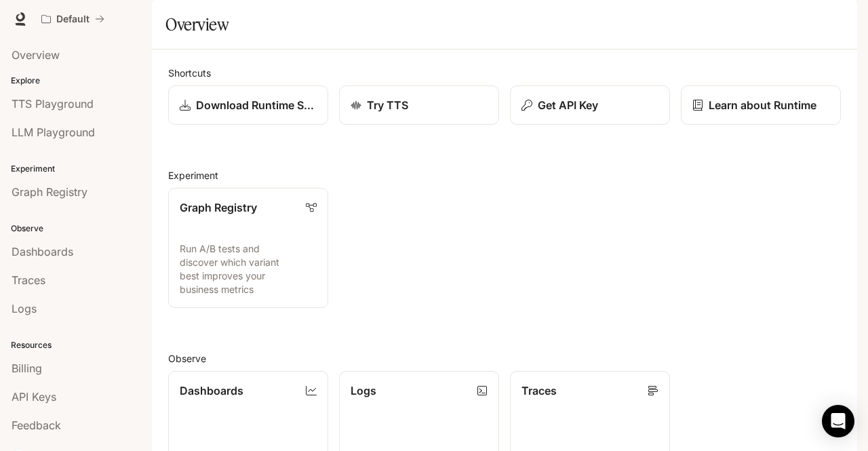 The width and height of the screenshot is (868, 451). What do you see at coordinates (256, 105) in the screenshot?
I see `p: Download Runtime SDK` at bounding box center [256, 105].